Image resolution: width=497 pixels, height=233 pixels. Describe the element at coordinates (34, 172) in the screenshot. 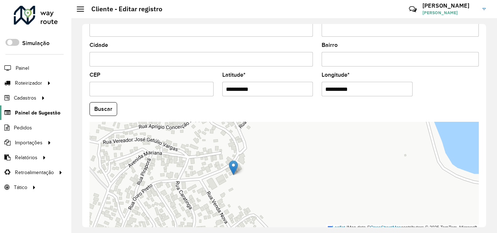

I see `span: Retroalimentação` at that location.